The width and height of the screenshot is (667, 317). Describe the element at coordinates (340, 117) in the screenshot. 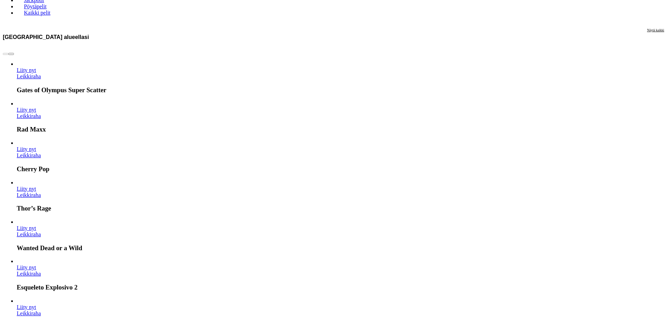

I see `article: Rad Maxx` at that location.